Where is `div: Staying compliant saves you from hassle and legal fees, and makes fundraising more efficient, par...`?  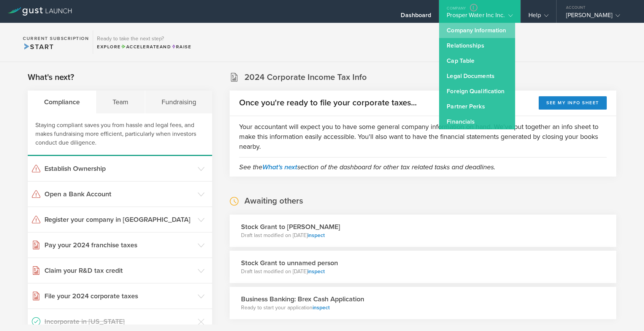
div: Staying compliant saves you from hassle and legal fees, and makes fundraising more efficient, par... is located at coordinates (120, 135).